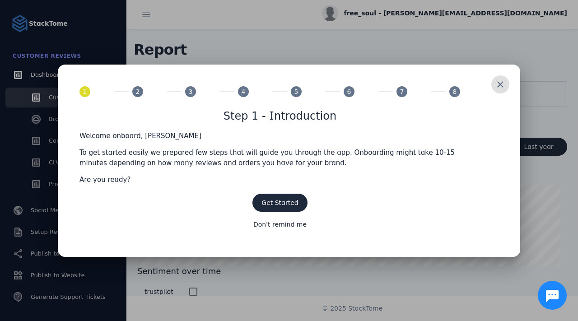 Image resolution: width=578 pixels, height=321 pixels. Describe the element at coordinates (85, 91) in the screenshot. I see `span: 1` at that location.